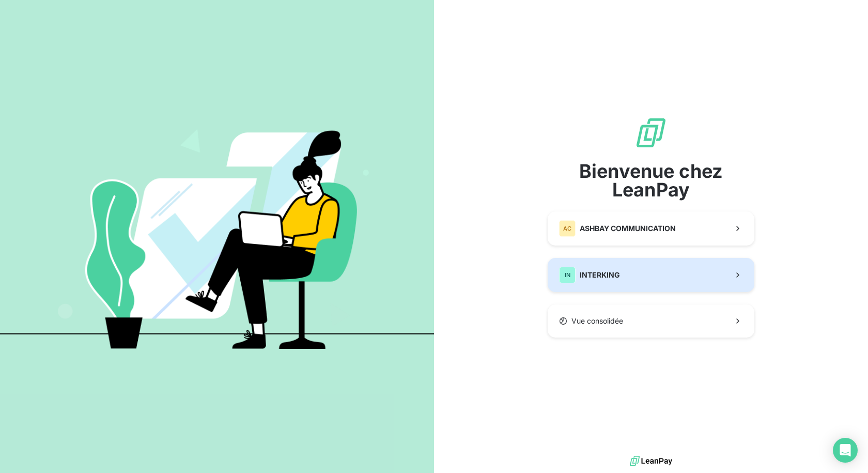  Describe the element at coordinates (567, 229) in the screenshot. I see `div: AC` at that location.